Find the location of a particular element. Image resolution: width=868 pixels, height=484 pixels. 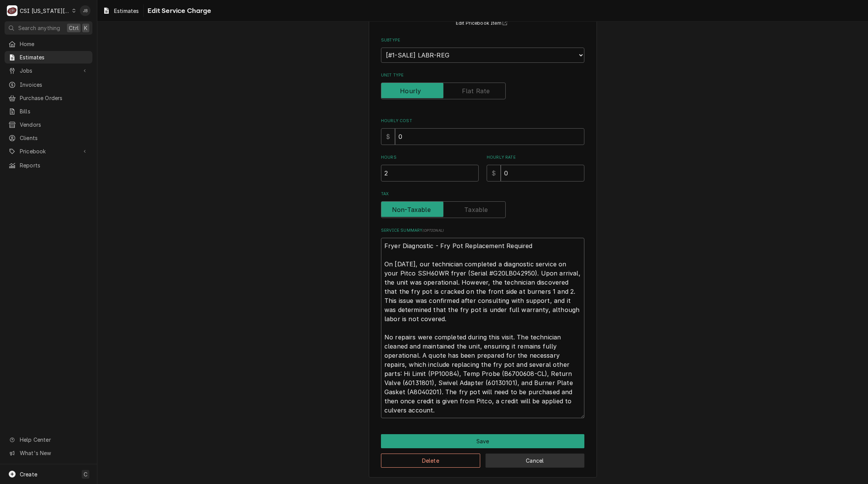

label: Subtype is located at coordinates (482, 40).